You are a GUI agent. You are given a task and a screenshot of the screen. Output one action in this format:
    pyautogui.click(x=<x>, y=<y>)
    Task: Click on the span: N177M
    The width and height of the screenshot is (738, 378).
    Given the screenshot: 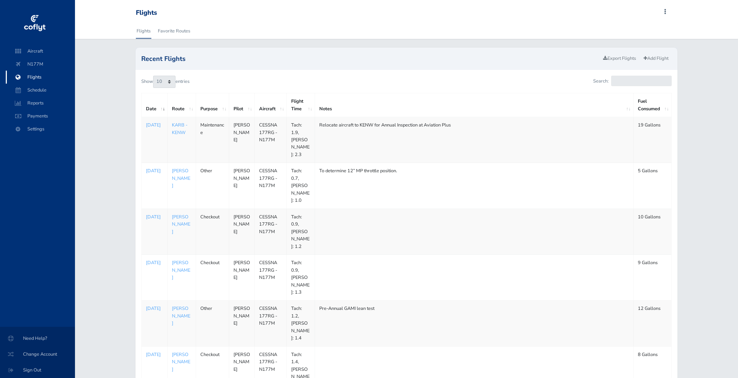 What is the action you would take?
    pyautogui.click(x=40, y=64)
    